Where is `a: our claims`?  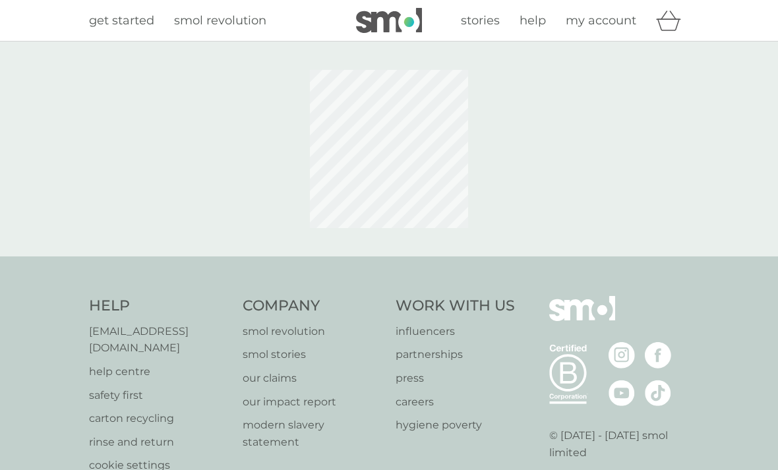
a: our claims is located at coordinates (312, 378).